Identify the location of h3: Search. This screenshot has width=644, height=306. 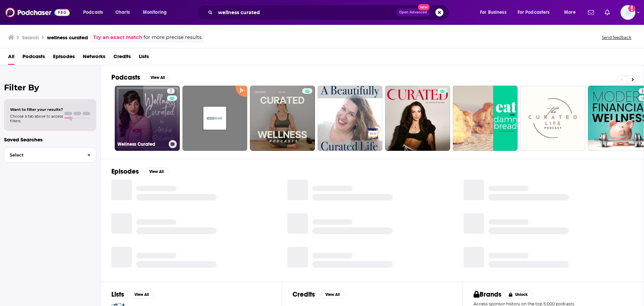
(31, 37).